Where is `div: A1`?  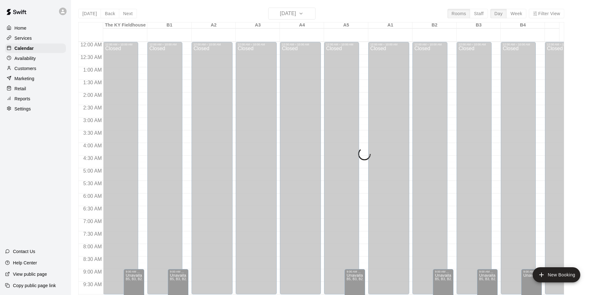 div: A1 is located at coordinates (390, 25).